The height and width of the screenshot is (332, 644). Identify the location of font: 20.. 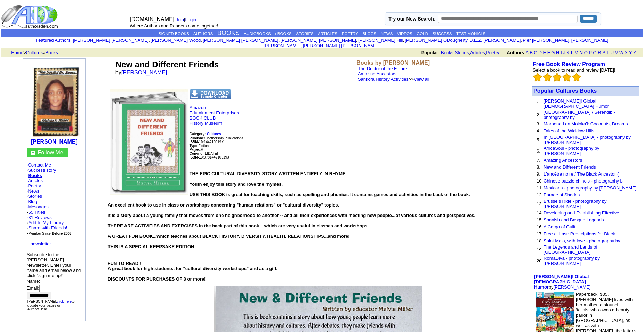
(539, 261).